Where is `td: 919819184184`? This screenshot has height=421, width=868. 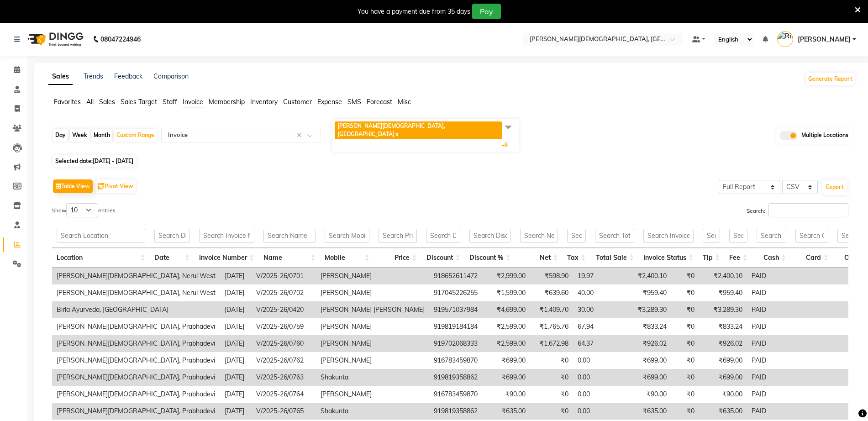
td: 919819184184 is located at coordinates (456, 327).